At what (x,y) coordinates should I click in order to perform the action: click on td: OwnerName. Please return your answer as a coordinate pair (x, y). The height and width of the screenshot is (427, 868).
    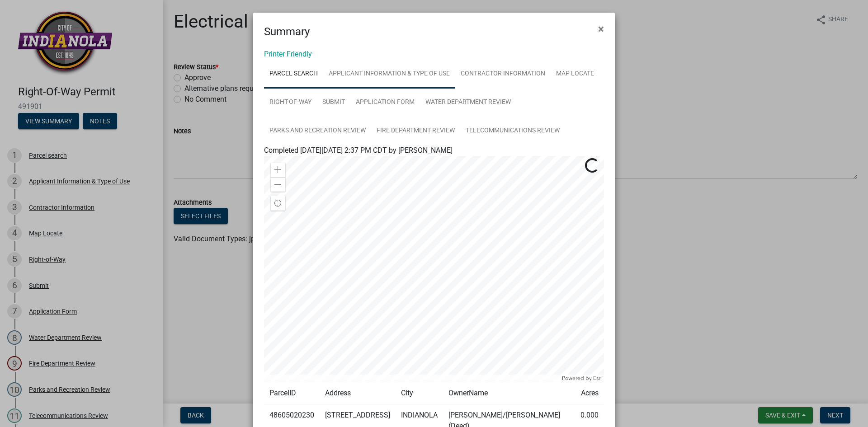
    Looking at the image, I should click on (509, 393).